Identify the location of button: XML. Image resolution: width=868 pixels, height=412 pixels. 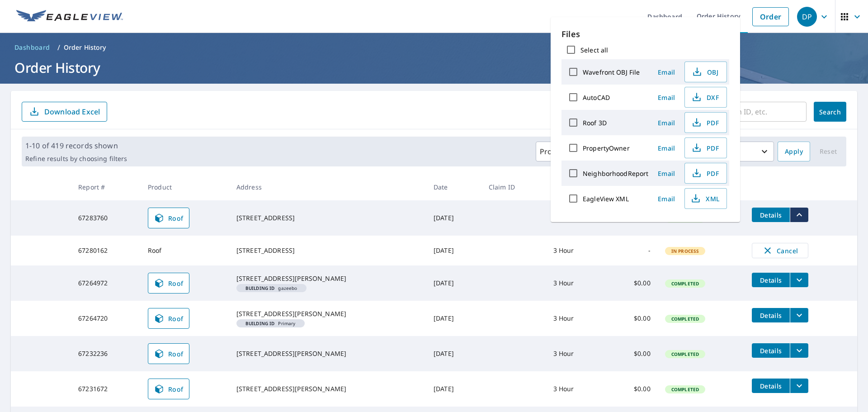
(706, 198).